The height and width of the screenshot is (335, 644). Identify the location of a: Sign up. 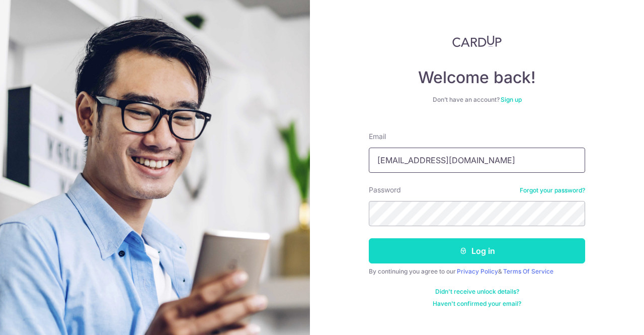
(511, 99).